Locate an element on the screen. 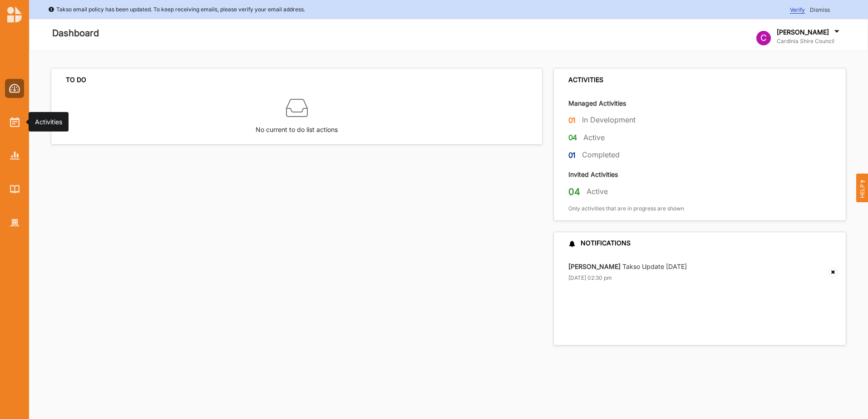  div: ACTIVITIES is located at coordinates (586, 80).